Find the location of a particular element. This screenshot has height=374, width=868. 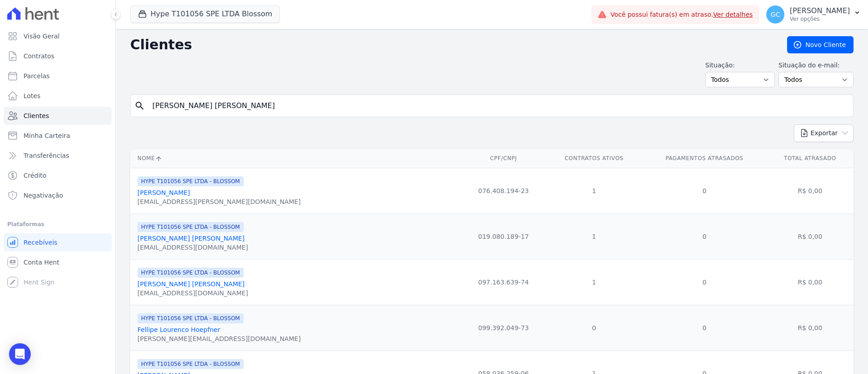

td: 019.080.189-17 is located at coordinates (503, 236).